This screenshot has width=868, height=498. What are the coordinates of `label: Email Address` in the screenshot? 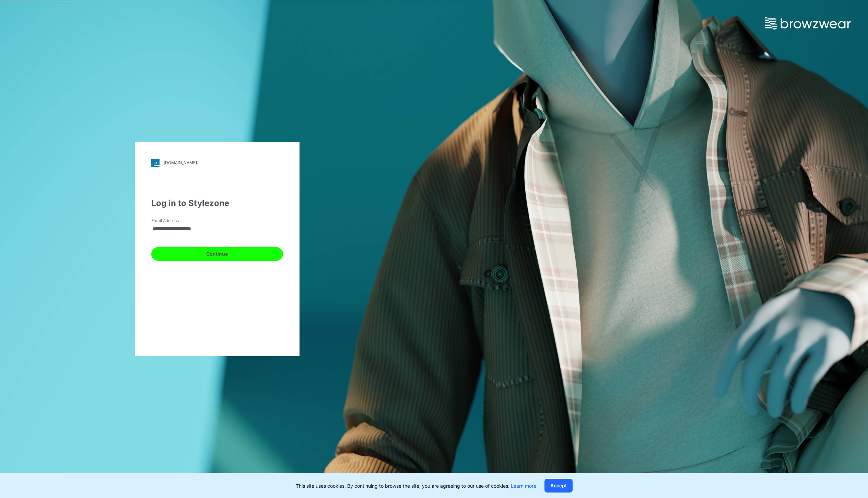 It's located at (175, 221).